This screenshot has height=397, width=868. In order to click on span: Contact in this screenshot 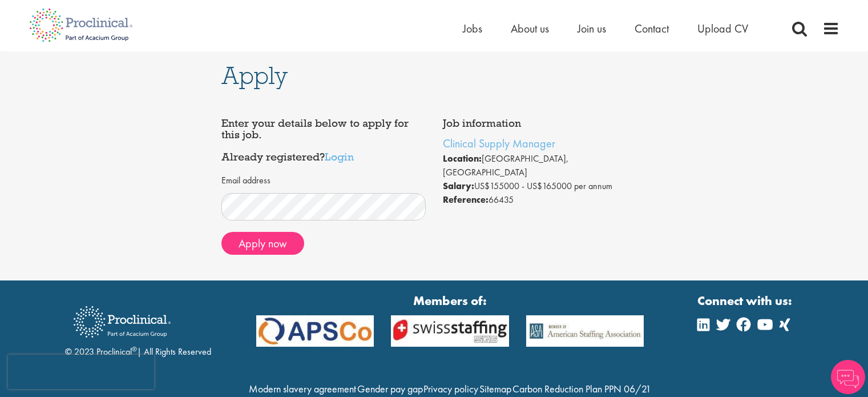, I will do `click(652, 29)`.